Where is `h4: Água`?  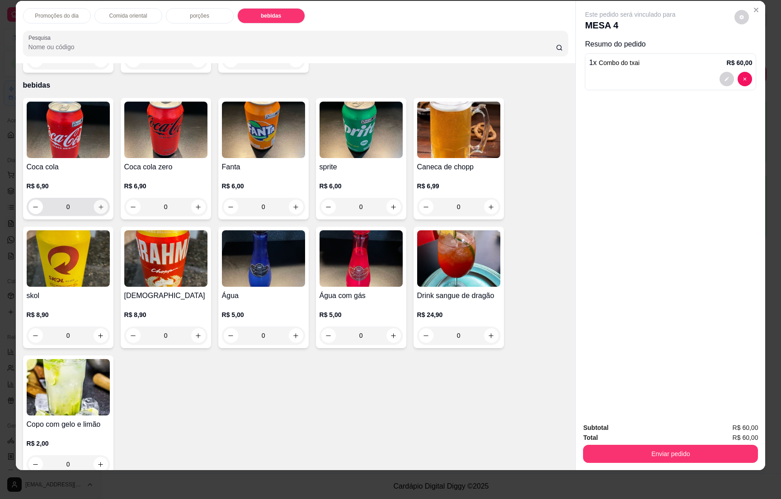 h4: Água is located at coordinates (263, 296).